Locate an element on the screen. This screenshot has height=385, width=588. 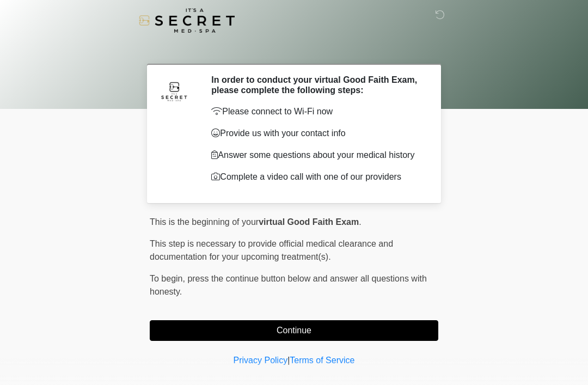
p: Answer some questions about your medical history is located at coordinates (317, 155).